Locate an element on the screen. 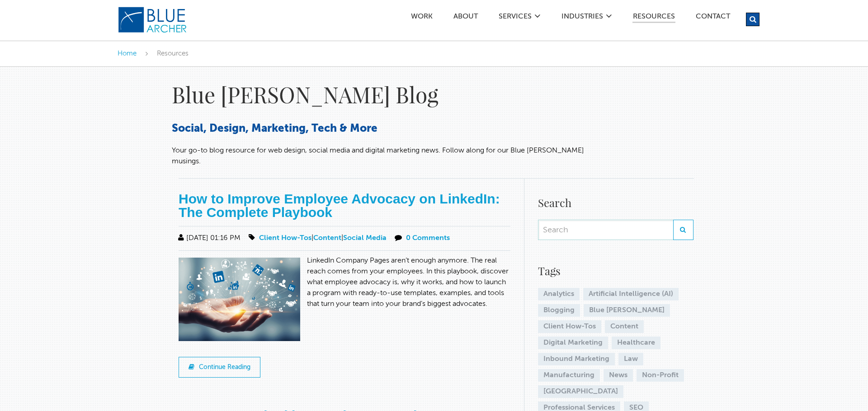  h4: Tags is located at coordinates (616, 271).